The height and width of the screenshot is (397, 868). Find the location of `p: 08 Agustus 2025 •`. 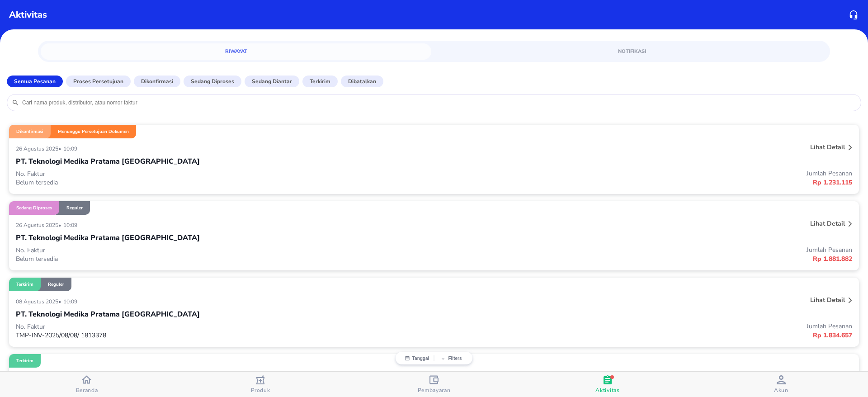

p: 08 Agustus 2025 • is located at coordinates (39, 302).